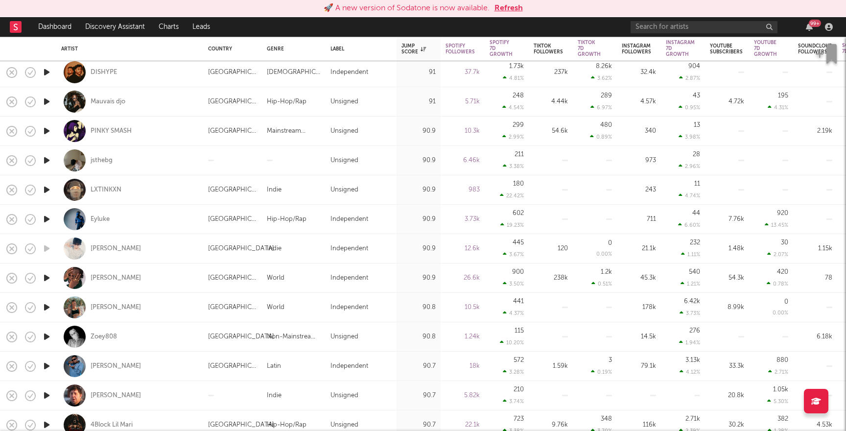 The height and width of the screenshot is (431, 846). Describe the element at coordinates (276, 308) in the screenshot. I see `div: World` at that location.